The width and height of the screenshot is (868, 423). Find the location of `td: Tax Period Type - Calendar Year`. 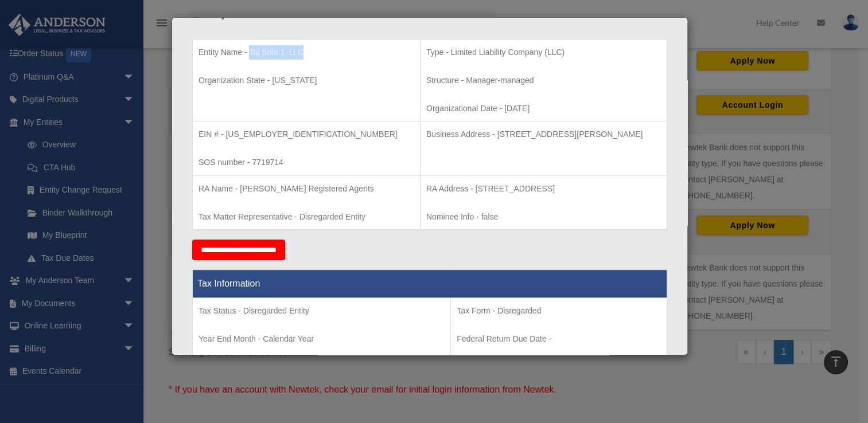

td: Tax Period Type - Calendar Year is located at coordinates (322, 341).